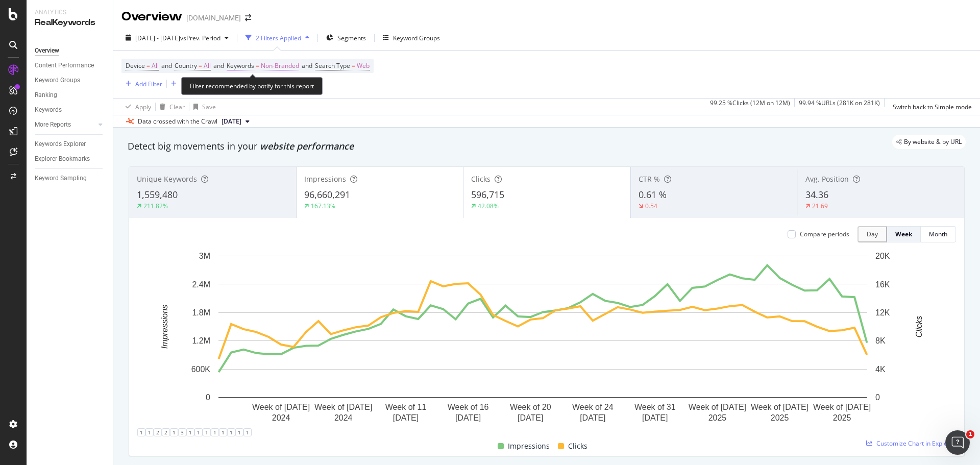 This screenshot has height=465, width=980. What do you see at coordinates (65, 65) in the screenshot?
I see `div: Content Performance` at bounding box center [65, 65].